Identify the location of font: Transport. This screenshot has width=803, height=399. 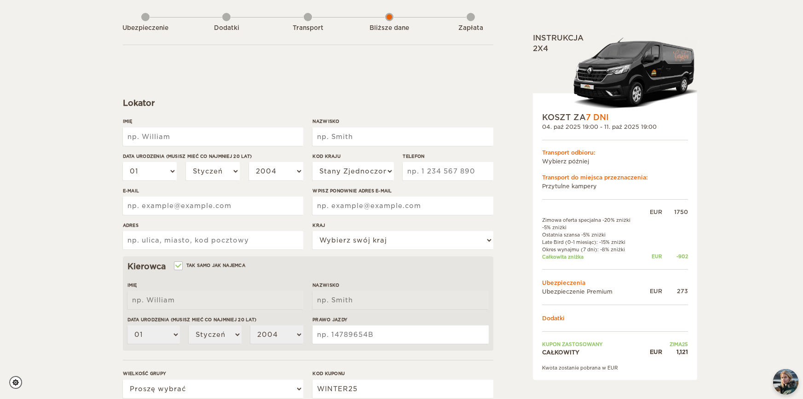
(308, 28).